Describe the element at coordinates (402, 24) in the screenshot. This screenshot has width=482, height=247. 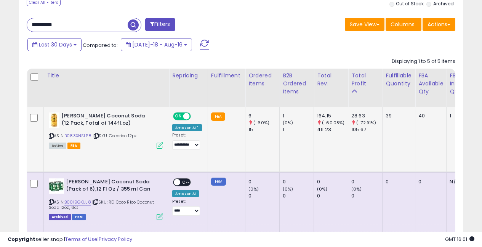
I see `span: Columns` at that location.